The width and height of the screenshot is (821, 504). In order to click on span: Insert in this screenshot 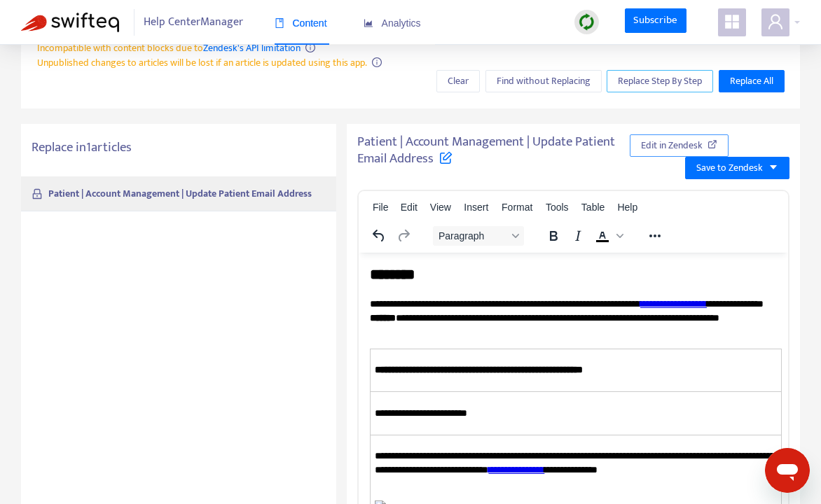, I will do `click(476, 207)`.